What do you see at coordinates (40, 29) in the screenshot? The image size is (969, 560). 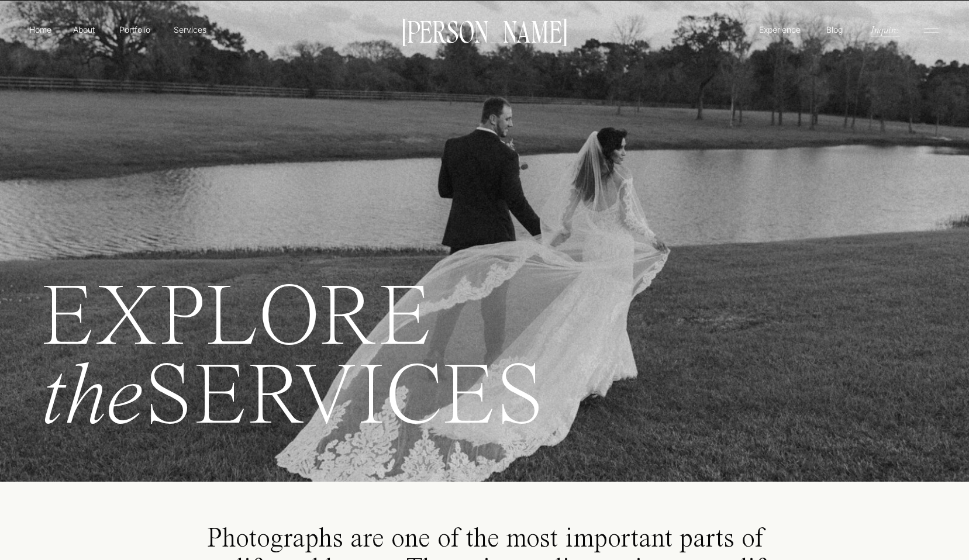 I see `p: Home` at bounding box center [40, 29].